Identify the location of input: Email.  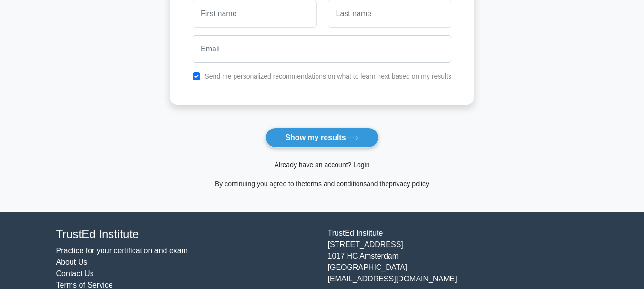
(322, 49).